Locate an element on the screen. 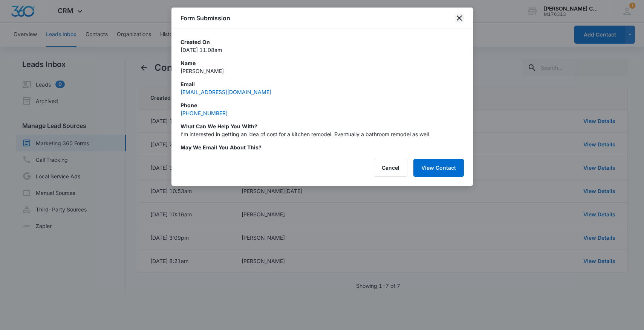 Image resolution: width=644 pixels, height=330 pixels. h1: Form Submission is located at coordinates (205, 18).